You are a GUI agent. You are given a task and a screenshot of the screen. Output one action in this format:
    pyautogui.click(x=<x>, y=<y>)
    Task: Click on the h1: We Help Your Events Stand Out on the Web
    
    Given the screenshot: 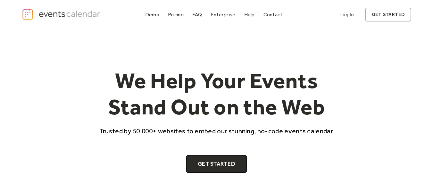 What is the action you would take?
    pyautogui.click(x=217, y=94)
    